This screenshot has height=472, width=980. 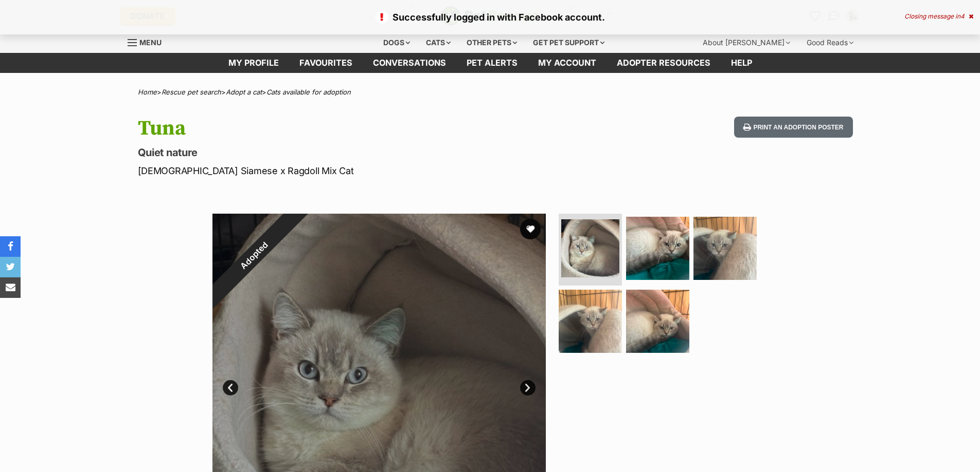 What do you see at coordinates (355, 152) in the screenshot?
I see `p: Quiet nature` at bounding box center [355, 152].